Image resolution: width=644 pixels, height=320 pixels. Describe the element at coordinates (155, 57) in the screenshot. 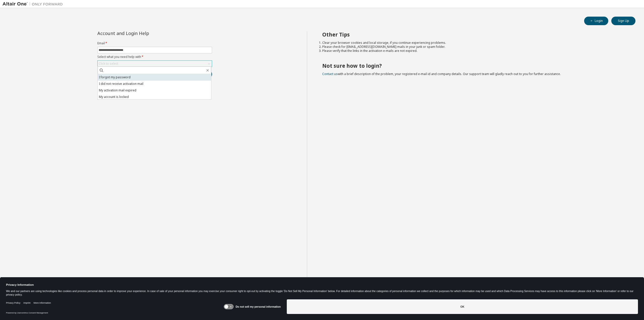

I see `label: Select what you need help with` at that location.